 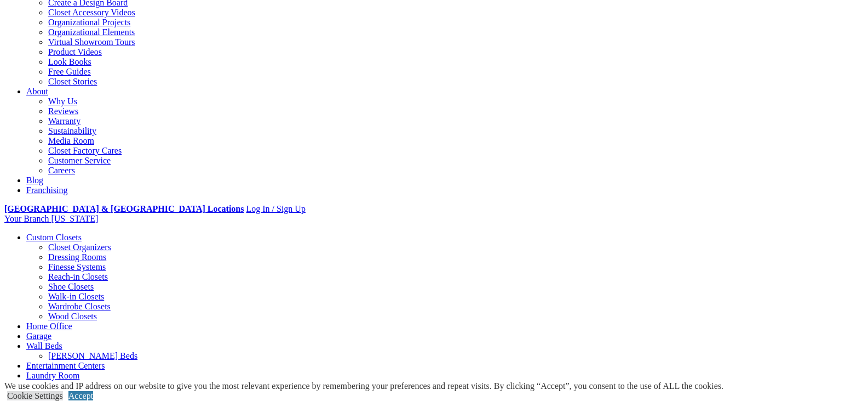 What do you see at coordinates (47, 190) in the screenshot?
I see `a: Franchising` at bounding box center [47, 190].